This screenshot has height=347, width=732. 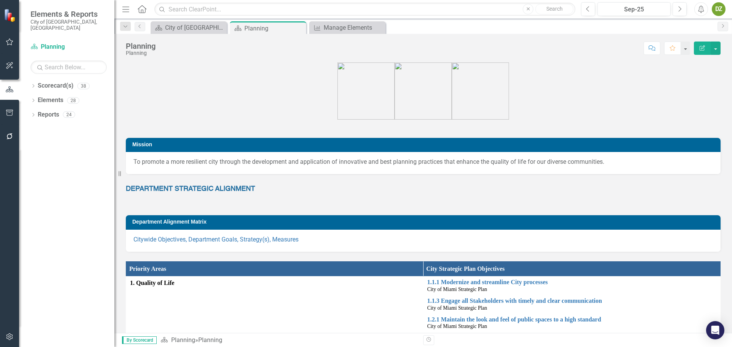 I want to click on button: Sep-25, so click(x=634, y=9).